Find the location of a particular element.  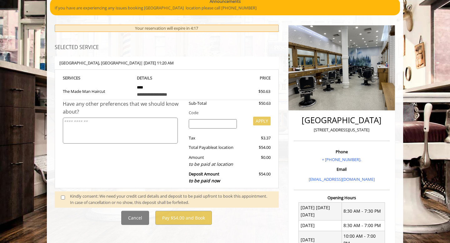

th: DETAILS is located at coordinates (167, 78).